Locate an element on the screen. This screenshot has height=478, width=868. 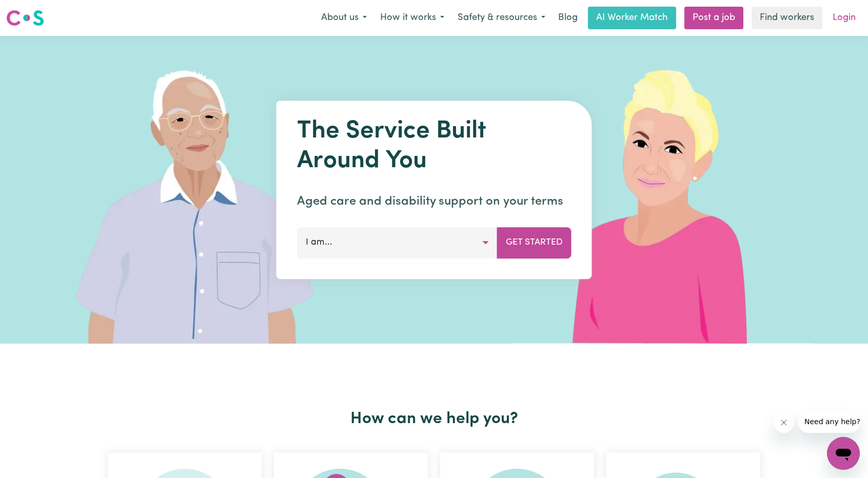
button: About us is located at coordinates (344, 18).